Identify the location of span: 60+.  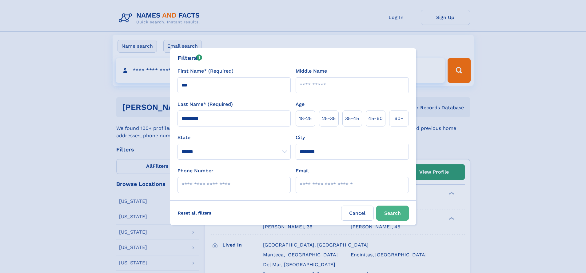
(399, 118).